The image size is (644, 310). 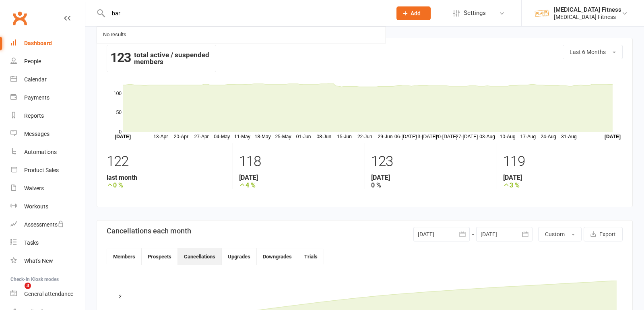 What do you see at coordinates (47, 243) in the screenshot?
I see `a: Tasks` at bounding box center [47, 243].